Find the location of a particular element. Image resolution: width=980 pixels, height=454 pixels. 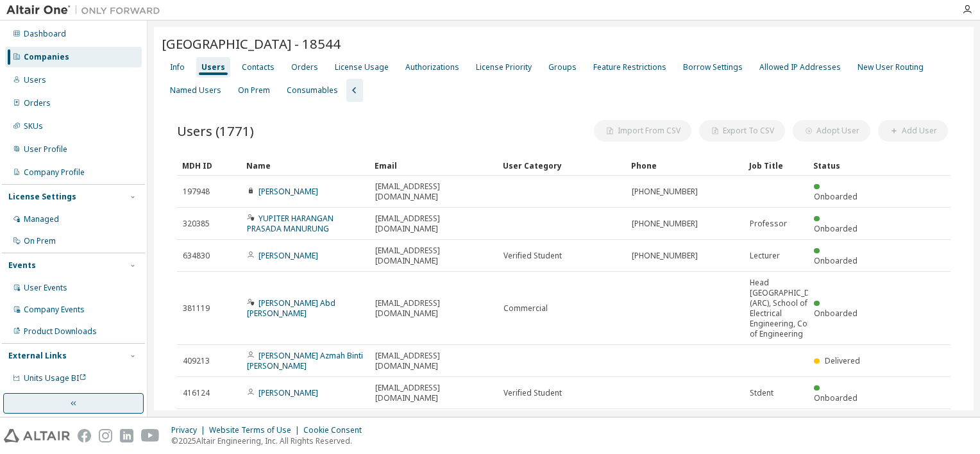

div: Phone is located at coordinates (685, 165).